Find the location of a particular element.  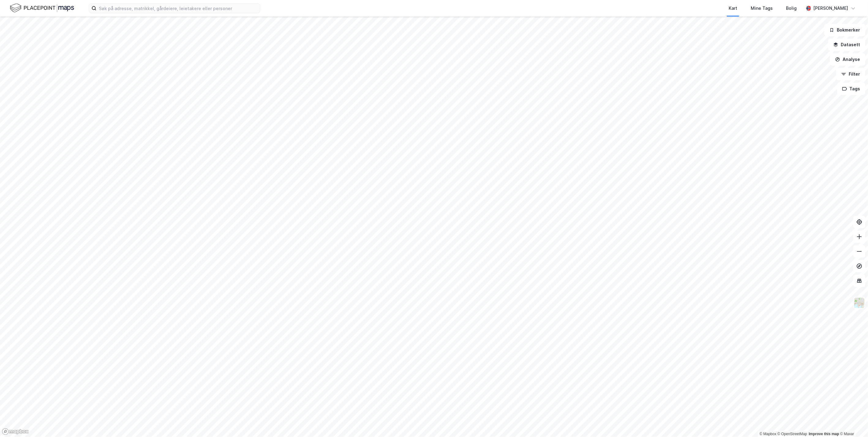

button: Analyse is located at coordinates (848, 59).